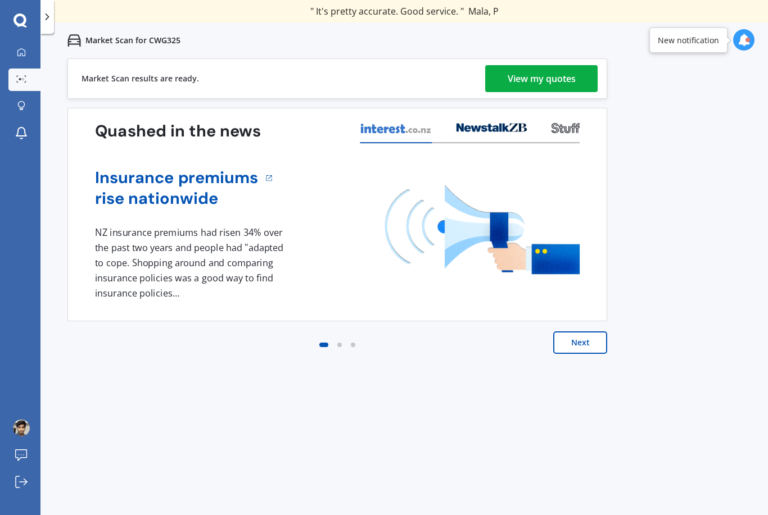 This screenshot has height=515, width=768. I want to click on div: View my quotes, so click(541, 79).